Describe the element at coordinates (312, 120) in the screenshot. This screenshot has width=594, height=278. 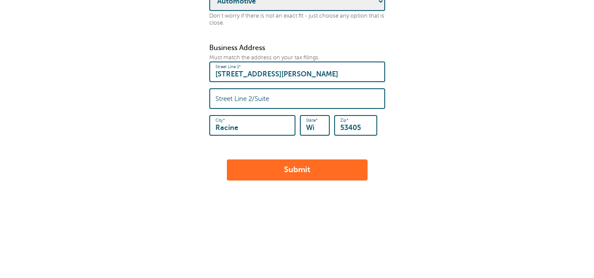
I see `label: State*` at that location.